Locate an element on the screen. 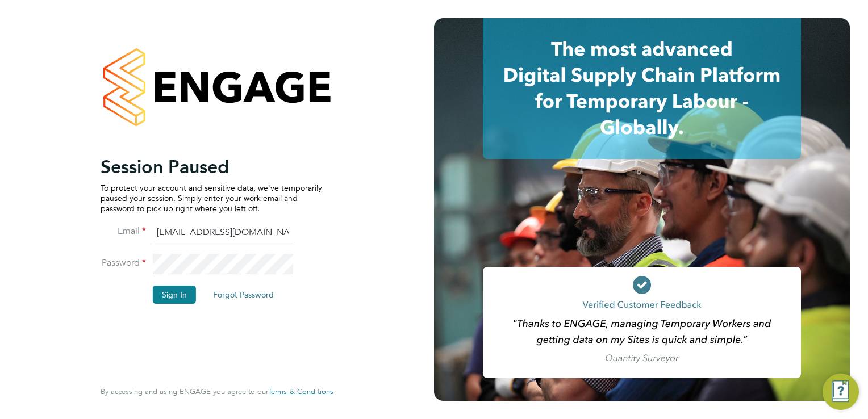 The width and height of the screenshot is (868, 419). p: To protect your account and sensitive data, we've temporarily paused your session. Simply enter y... is located at coordinates (211, 198).